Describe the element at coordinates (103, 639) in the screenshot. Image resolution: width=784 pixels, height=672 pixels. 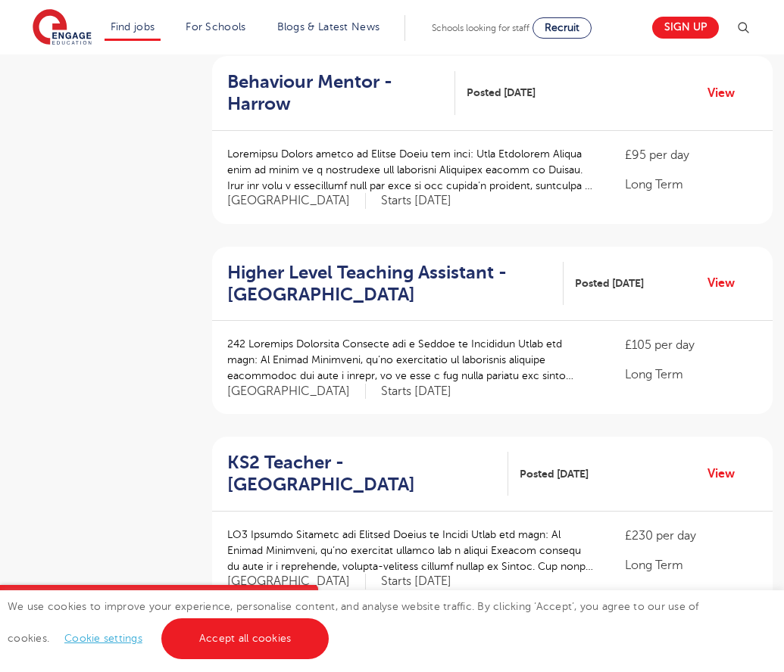
I see `a: Cookie settings` at that location.